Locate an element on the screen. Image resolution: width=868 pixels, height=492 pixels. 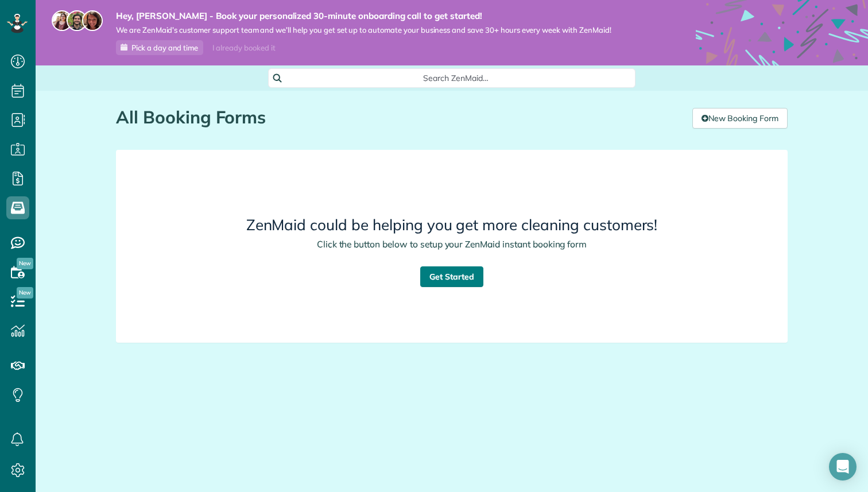
img: michelle-19f622bdf1676172e81f8f8fba1fb50e276960ebfe0243fe18214015130c80e4.jpg is located at coordinates (92, 21).